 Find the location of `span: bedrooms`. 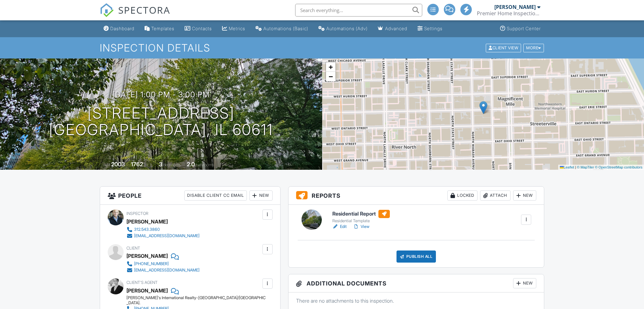

span: bedrooms is located at coordinates (172, 165).